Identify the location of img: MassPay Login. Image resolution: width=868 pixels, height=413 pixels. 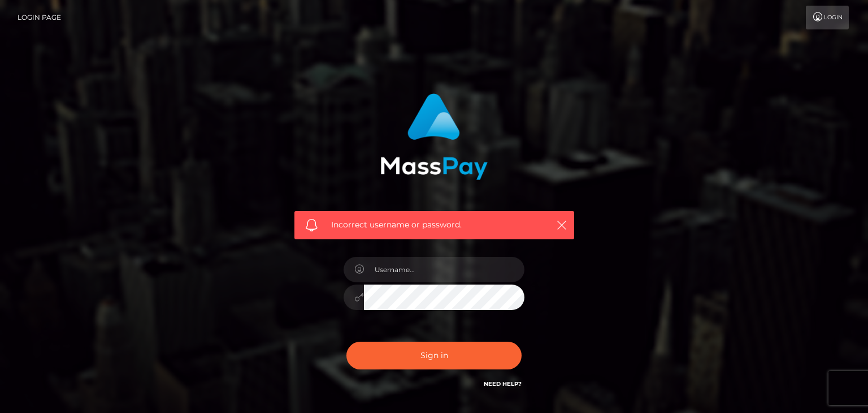
(434, 136).